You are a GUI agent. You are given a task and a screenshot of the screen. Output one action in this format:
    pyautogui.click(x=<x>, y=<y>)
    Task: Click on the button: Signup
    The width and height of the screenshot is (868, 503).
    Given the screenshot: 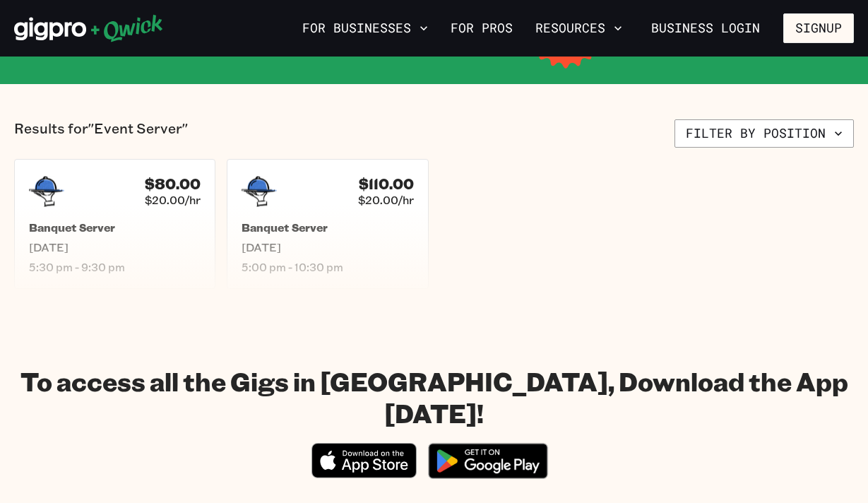 What is the action you would take?
    pyautogui.click(x=818, y=28)
    